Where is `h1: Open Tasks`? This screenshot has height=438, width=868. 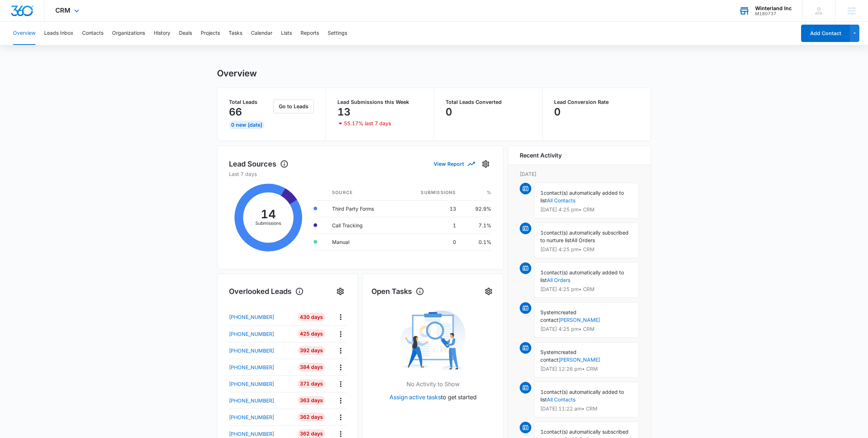
h1: Open Tasks is located at coordinates (398, 291).